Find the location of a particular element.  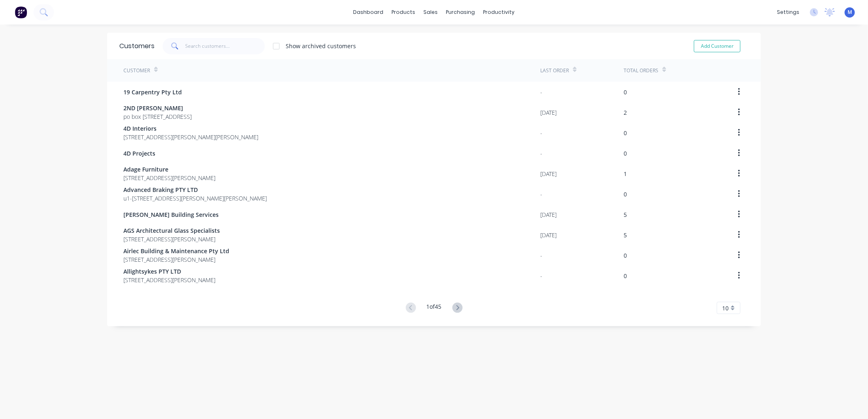

div: Customers is located at coordinates (137, 46).